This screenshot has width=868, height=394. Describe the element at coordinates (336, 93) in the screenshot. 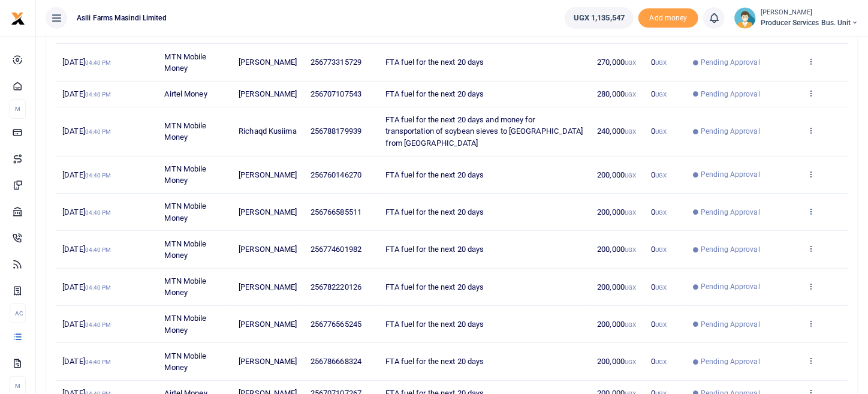

I see `span: 256707107543` at that location.